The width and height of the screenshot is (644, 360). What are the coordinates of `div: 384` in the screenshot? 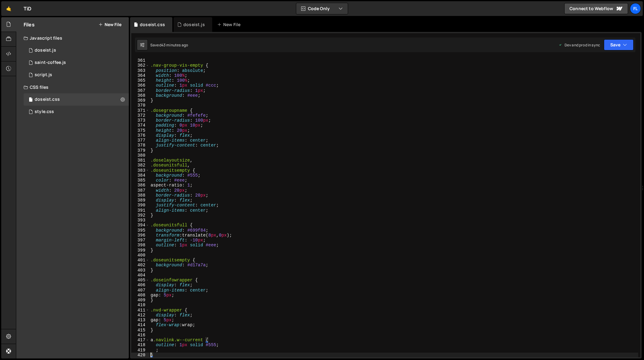 It's located at (140, 175).